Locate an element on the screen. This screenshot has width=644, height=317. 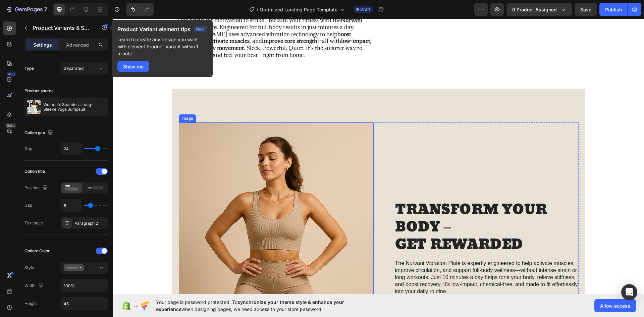
strong: boost circulation, activate muscles is located at coordinates (151, 19).